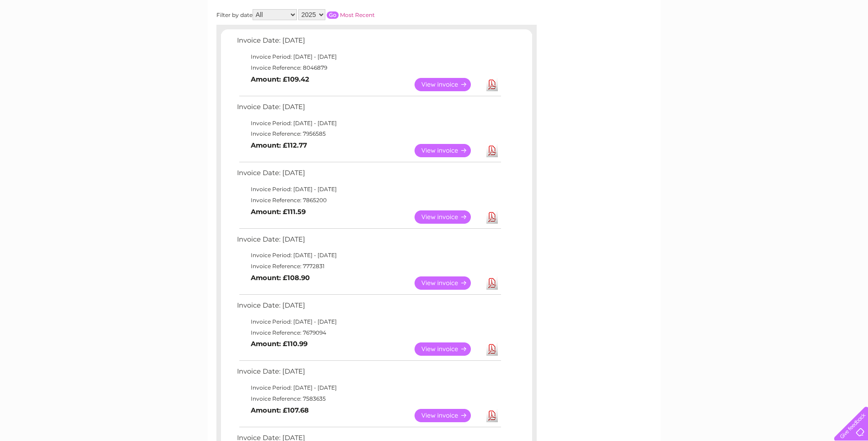 The height and width of the screenshot is (441, 868). What do you see at coordinates (357, 15) in the screenshot?
I see `a: Most Recent` at bounding box center [357, 15].